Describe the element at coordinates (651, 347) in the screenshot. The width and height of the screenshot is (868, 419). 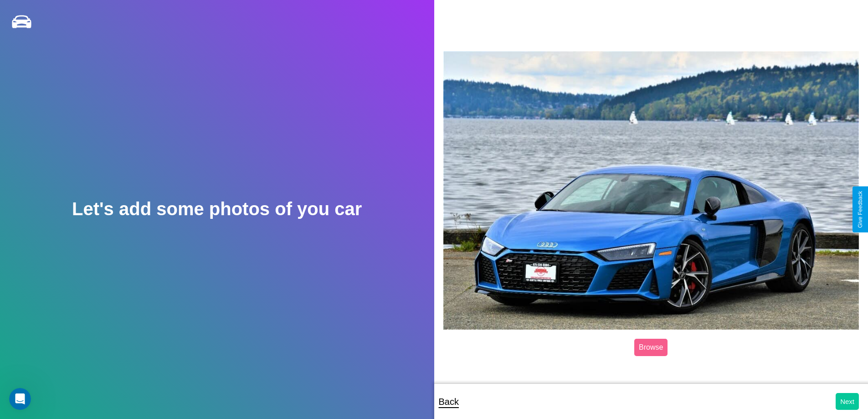
I see `label: Browse` at that location.